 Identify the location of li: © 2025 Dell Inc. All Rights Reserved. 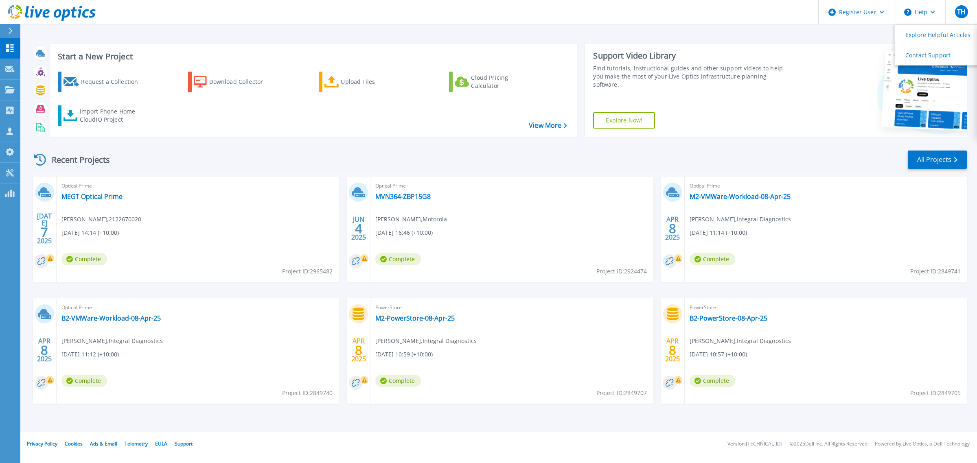
(829, 444).